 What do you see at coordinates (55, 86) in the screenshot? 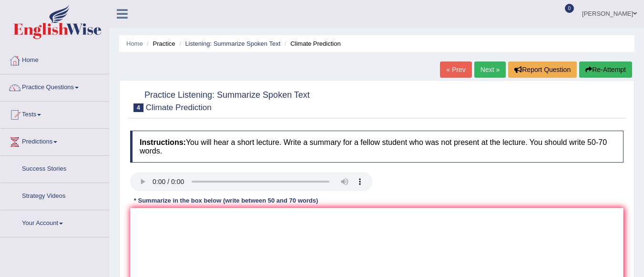
I see `a: Practice Questions` at bounding box center [55, 86].